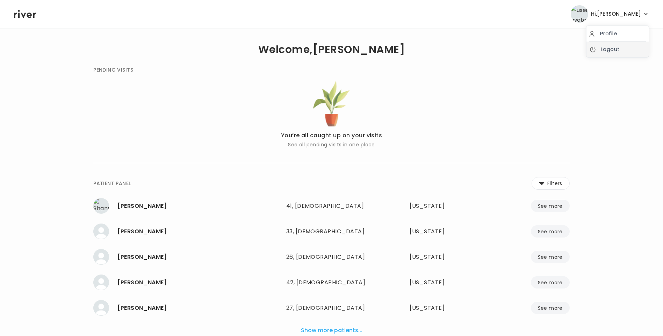 The image size is (663, 336). What do you see at coordinates (199, 232) in the screenshot?
I see `div: Chatorra williams` at bounding box center [199, 232].